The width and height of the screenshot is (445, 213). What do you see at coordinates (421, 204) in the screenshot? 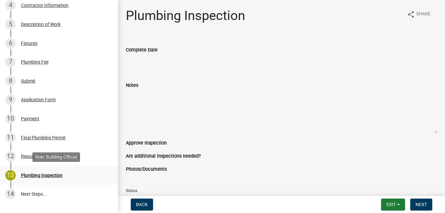
I see `button: Next` at bounding box center [421, 204].